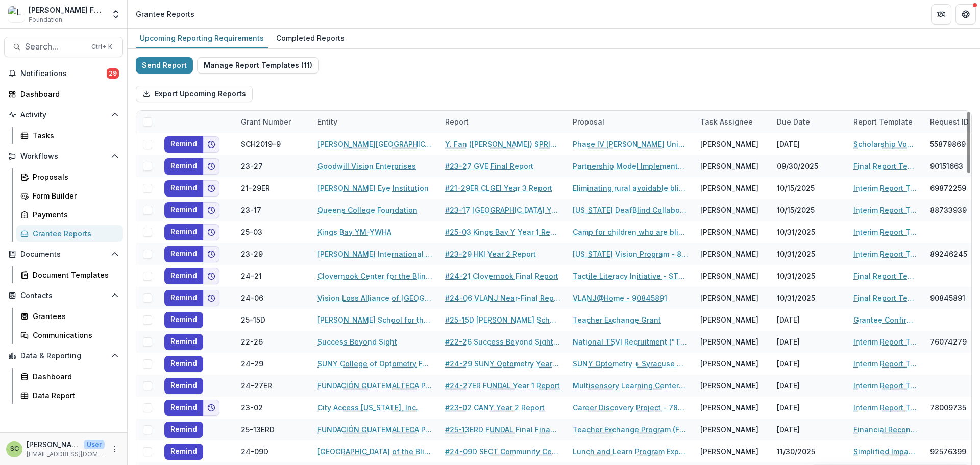 Image resolution: width=980 pixels, height=465 pixels. Describe the element at coordinates (74, 196) in the screenshot. I see `div: Form Builder` at that location.